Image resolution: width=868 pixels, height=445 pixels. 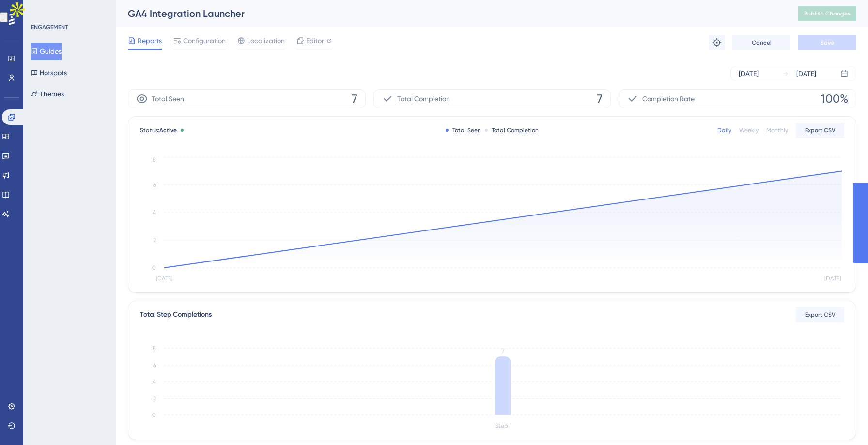 I want to click on span: Configuration, so click(x=205, y=41).